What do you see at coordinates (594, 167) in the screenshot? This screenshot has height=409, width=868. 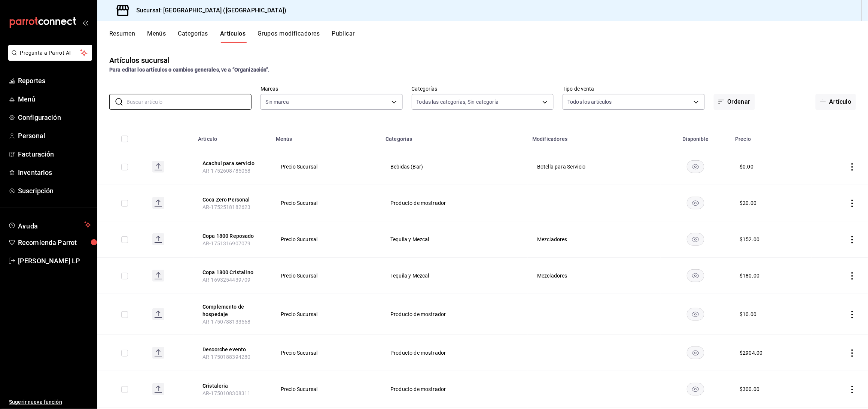 I see `span: Botella para Servicio` at bounding box center [594, 167].